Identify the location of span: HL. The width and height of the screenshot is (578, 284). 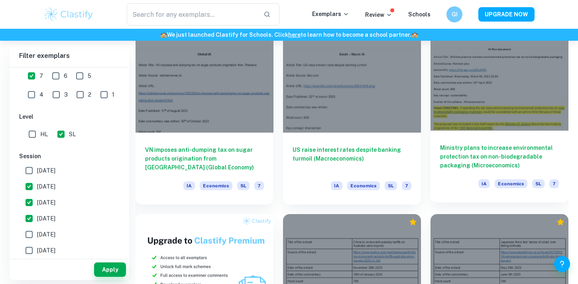
(44, 134).